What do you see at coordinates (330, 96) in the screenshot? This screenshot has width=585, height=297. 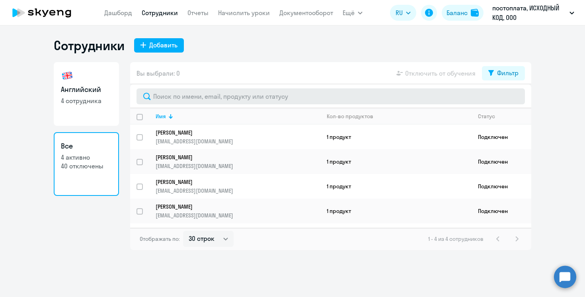 I see `input: Поиск по имени, email, продукту или статусу` at bounding box center [330, 96].